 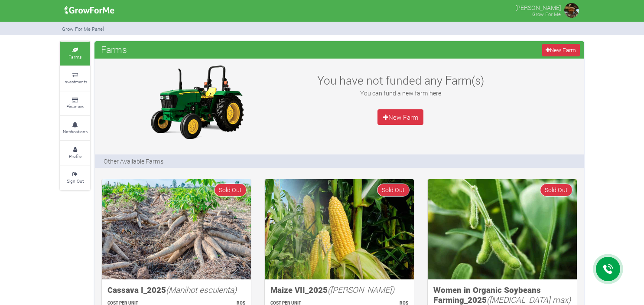 I want to click on small: Grow For Me Panel, so click(x=83, y=29).